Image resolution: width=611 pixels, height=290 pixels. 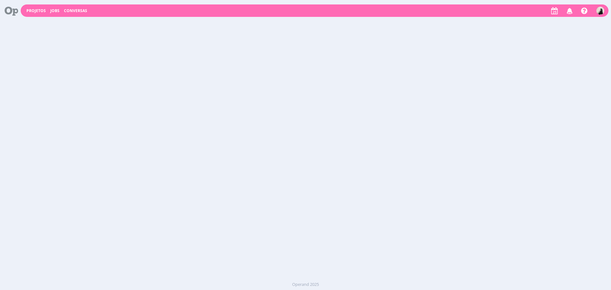 What do you see at coordinates (601, 11) in the screenshot?
I see `button: R` at bounding box center [601, 11].